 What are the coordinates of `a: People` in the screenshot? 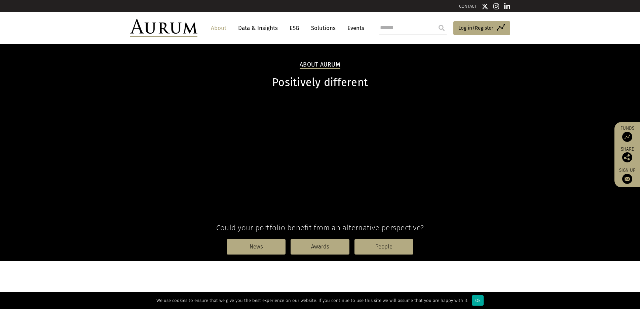 It's located at (384, 247).